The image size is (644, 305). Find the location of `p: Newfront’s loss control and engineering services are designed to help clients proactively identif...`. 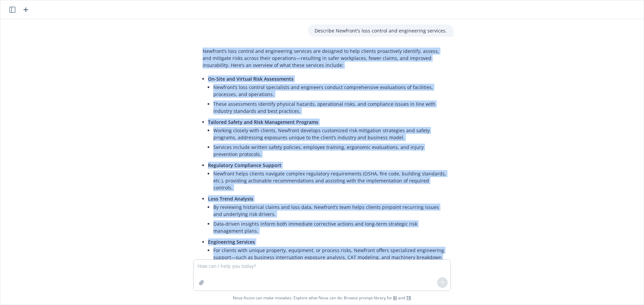

p: Newfront’s loss control and engineering services are designed to help clients proactively identif... is located at coordinates (325, 58).